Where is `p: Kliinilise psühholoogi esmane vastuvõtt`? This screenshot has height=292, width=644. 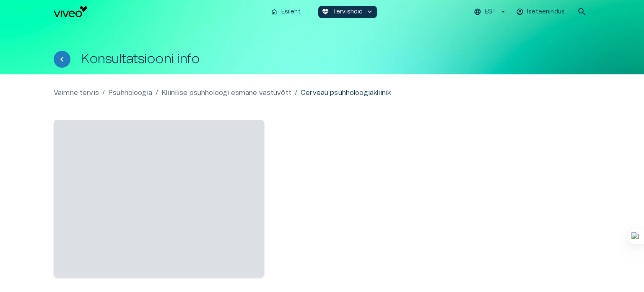 p: Kliinilise psühholoogi esmane vastuvõtt is located at coordinates (227, 93).